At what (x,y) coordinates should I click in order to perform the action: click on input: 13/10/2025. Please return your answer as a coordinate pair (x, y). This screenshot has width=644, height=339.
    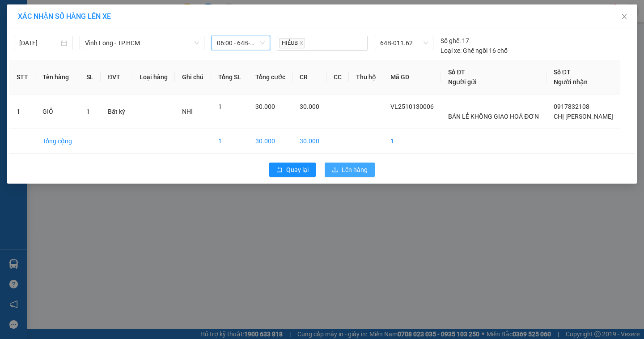
    Looking at the image, I should click on (38, 43).